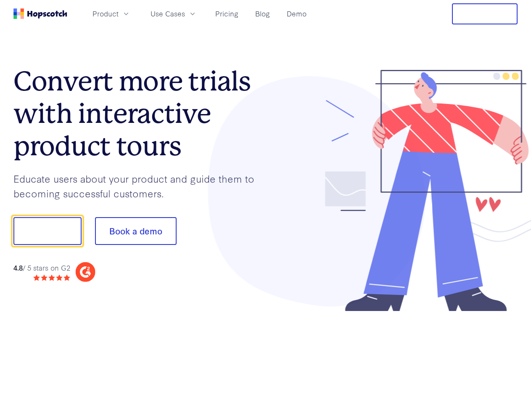 Image resolution: width=531 pixels, height=404 pixels. Describe the element at coordinates (297, 13) in the screenshot. I see `a: Demo` at that location.